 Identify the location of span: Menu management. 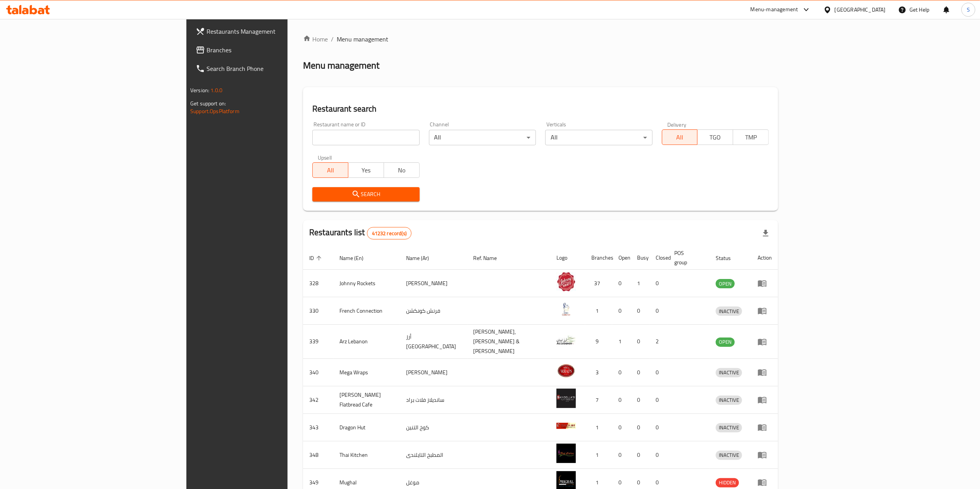
(362, 39).